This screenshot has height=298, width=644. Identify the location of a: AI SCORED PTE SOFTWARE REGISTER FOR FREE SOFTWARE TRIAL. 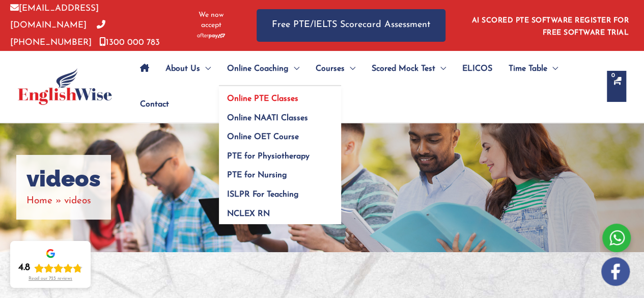
(551, 26).